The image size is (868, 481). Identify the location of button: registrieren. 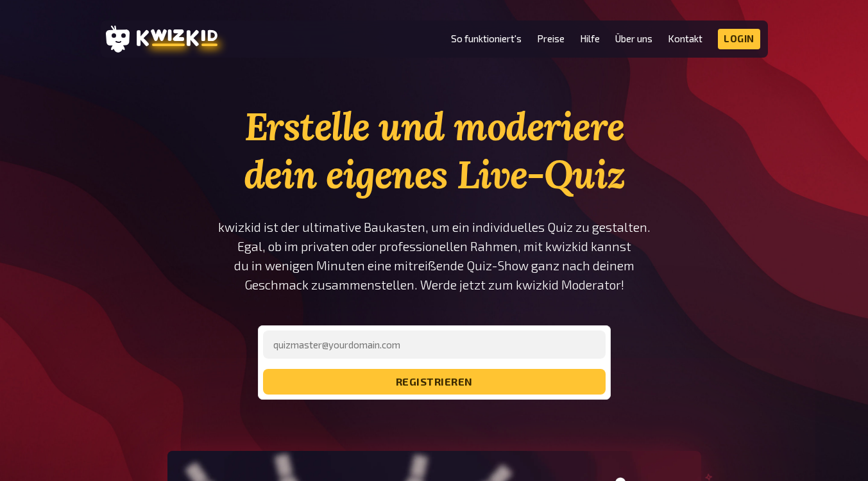
(434, 382).